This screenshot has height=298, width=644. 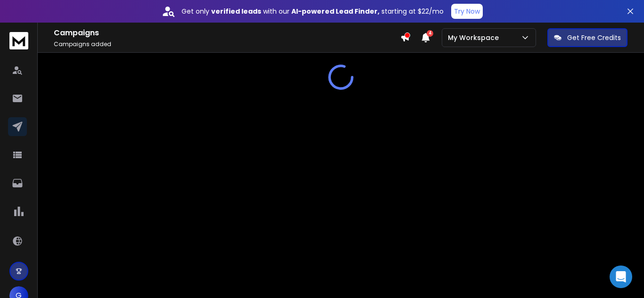 What do you see at coordinates (430, 33) in the screenshot?
I see `span: 4` at bounding box center [430, 33].